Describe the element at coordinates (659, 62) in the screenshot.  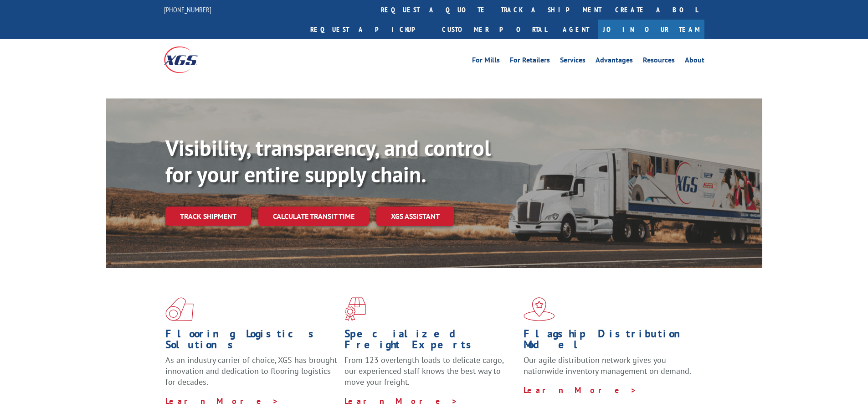
I see `a: Resources` at that location.